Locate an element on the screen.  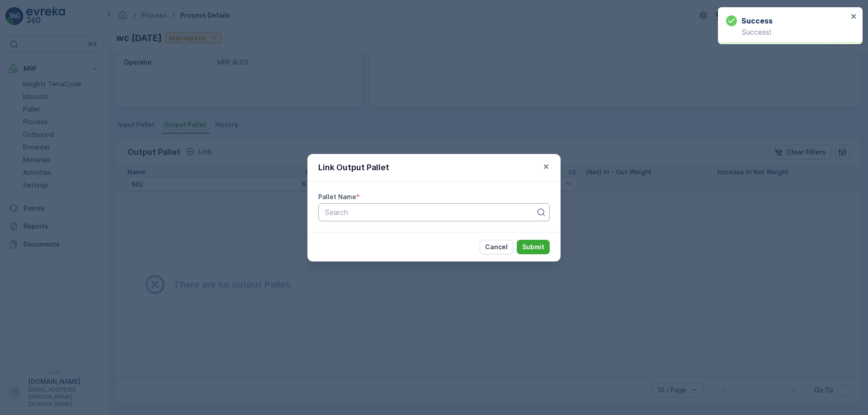
h3: Success is located at coordinates (756, 21).